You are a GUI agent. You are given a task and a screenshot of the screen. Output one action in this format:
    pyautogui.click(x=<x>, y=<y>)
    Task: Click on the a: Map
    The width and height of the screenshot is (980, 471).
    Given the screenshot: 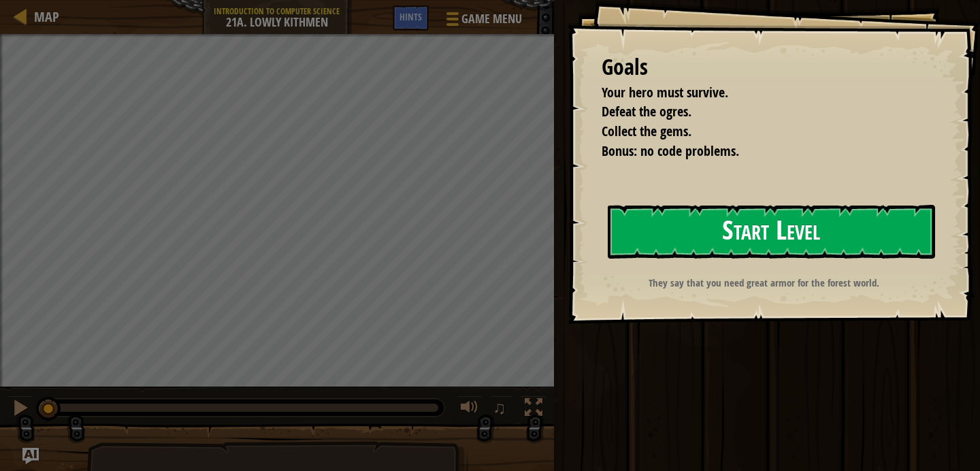 What is the action you would take?
    pyautogui.click(x=42, y=17)
    